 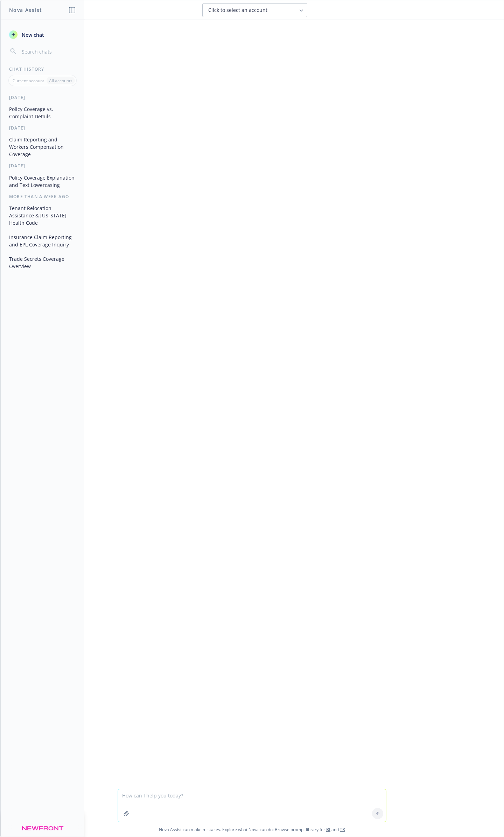 What do you see at coordinates (342, 829) in the screenshot?
I see `a: TR` at bounding box center [342, 829].